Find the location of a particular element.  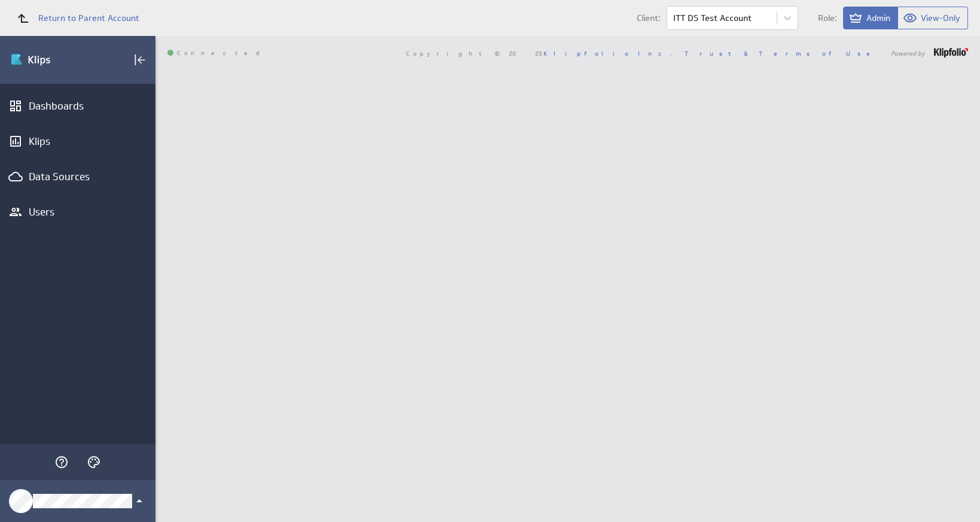

div: Data Sources is located at coordinates (78, 177).